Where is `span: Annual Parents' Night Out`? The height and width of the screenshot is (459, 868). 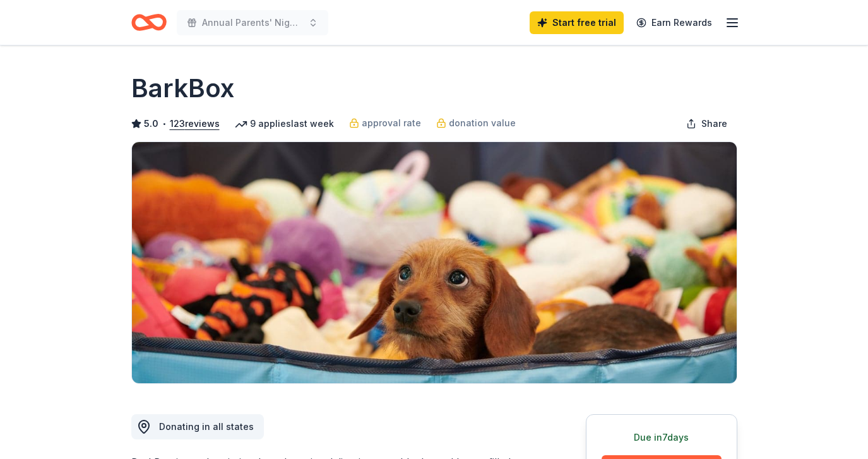
span: Annual Parents' Night Out is located at coordinates (253, 23).